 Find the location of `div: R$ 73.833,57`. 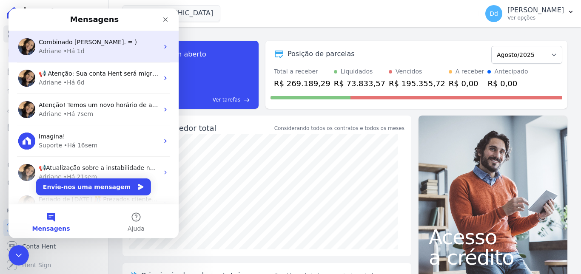

div: R$ 73.833,57 is located at coordinates (359, 83).